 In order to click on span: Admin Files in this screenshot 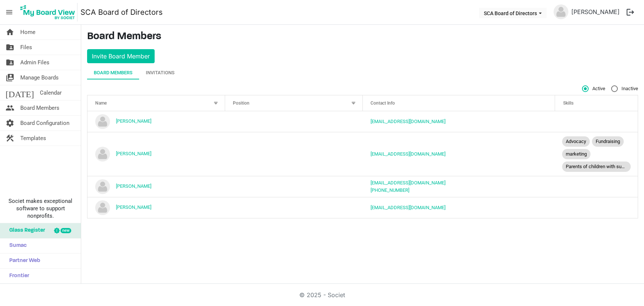, I will do `click(35, 62)`.